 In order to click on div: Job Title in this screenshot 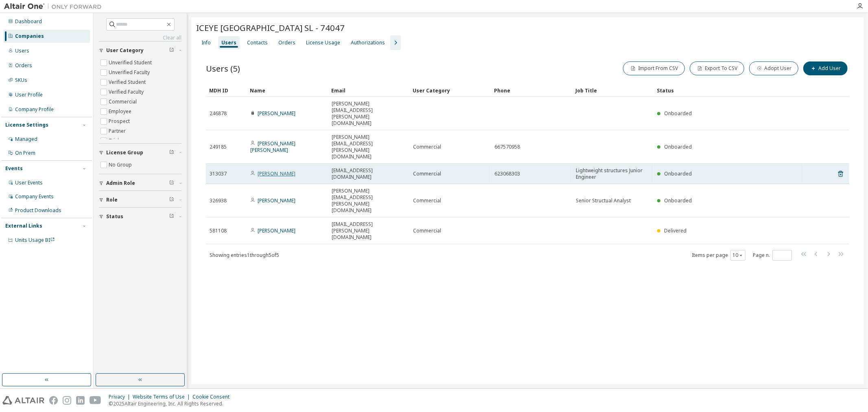, I will do `click(613, 91)`.